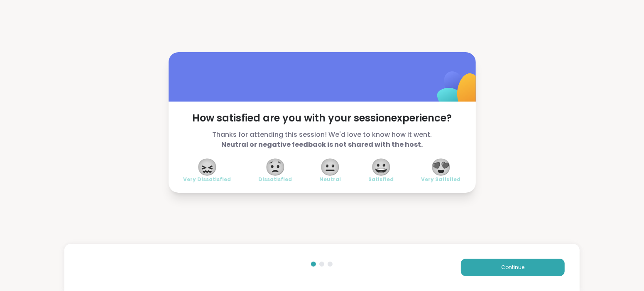 This screenshot has height=291, width=644. What do you see at coordinates (513, 268) in the screenshot?
I see `span: Continue` at bounding box center [513, 268].